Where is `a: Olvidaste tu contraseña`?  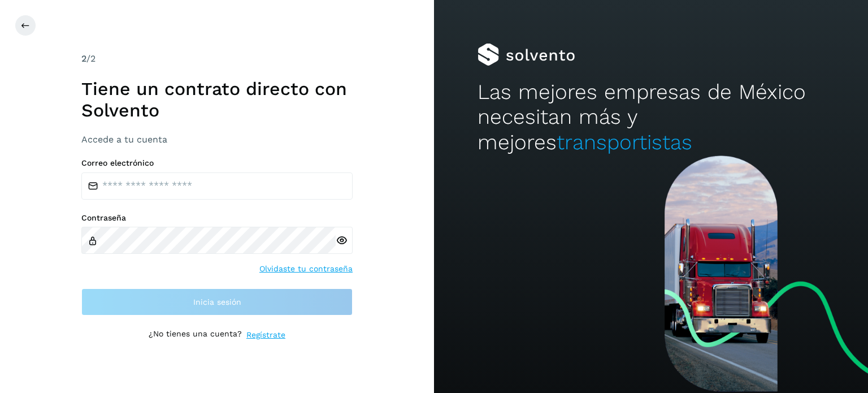
a: Olvidaste tu contraseña is located at coordinates (305, 269).